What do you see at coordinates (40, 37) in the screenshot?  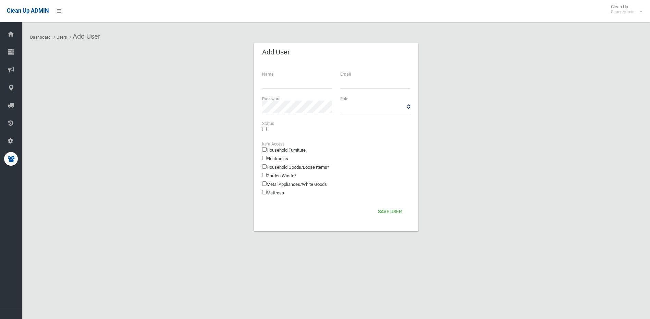 I see `a: Dashboard` at bounding box center [40, 37].